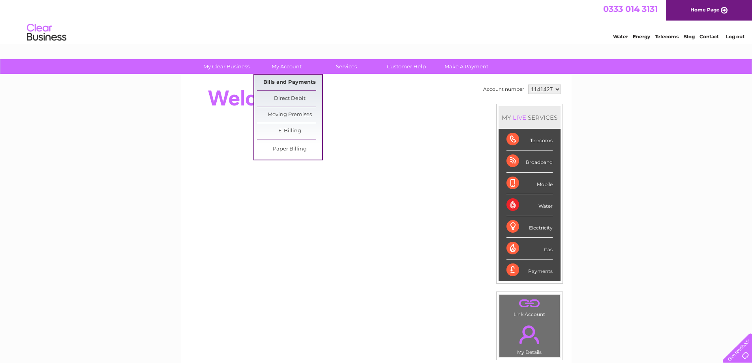 This screenshot has width=752, height=363. What do you see at coordinates (289, 99) in the screenshot?
I see `a: Direct Debit` at bounding box center [289, 99].